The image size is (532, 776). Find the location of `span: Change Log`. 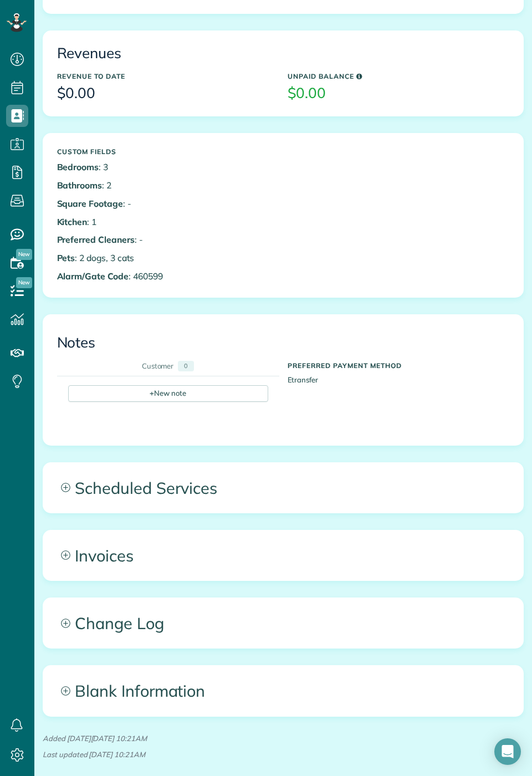

span: Change Log is located at coordinates (283, 623).